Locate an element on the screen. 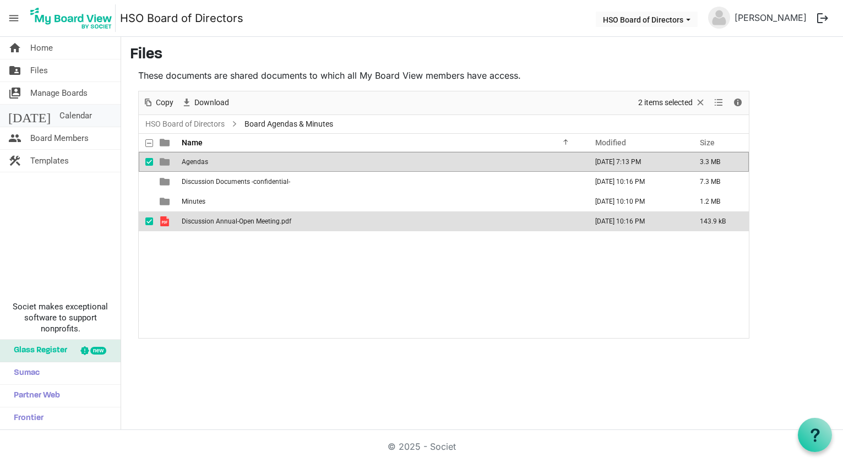  td: June 26, 2025 7:13 PM column header Modified is located at coordinates (636, 162).